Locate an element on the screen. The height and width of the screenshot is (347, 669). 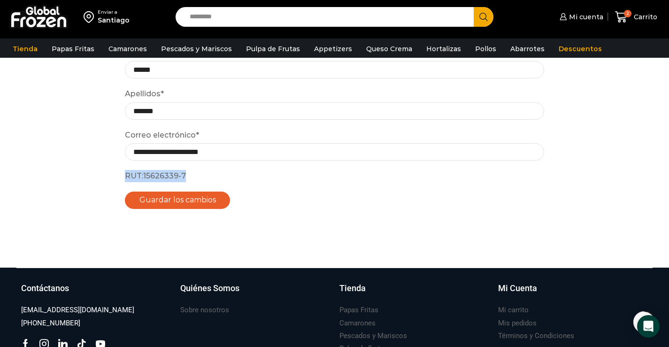
h3: Papas Fritas is located at coordinates (359, 310).